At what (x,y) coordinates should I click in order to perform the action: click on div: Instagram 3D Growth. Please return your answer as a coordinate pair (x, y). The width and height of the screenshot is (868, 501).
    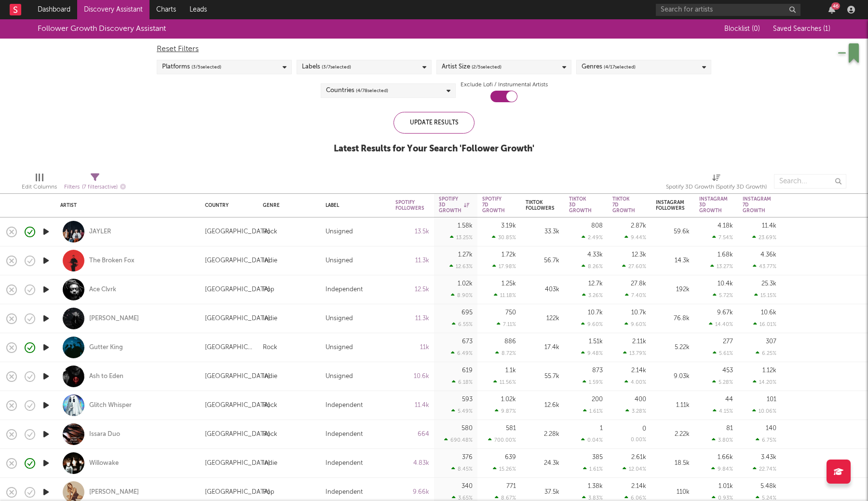
    Looking at the image, I should click on (713, 205).